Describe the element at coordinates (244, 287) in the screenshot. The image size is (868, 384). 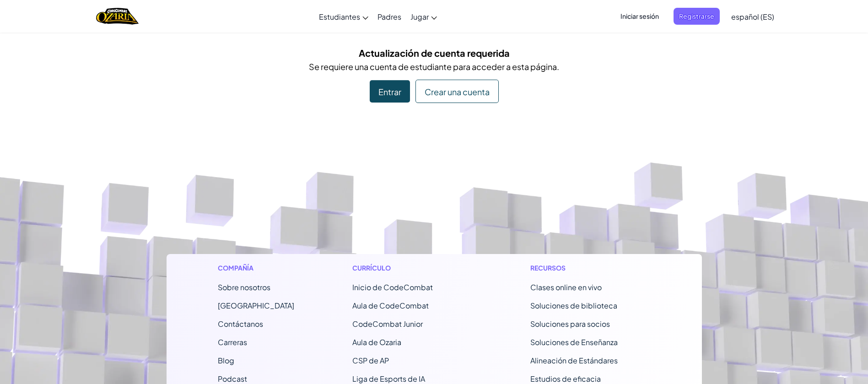
I see `a: Sobre nosotros` at that location.